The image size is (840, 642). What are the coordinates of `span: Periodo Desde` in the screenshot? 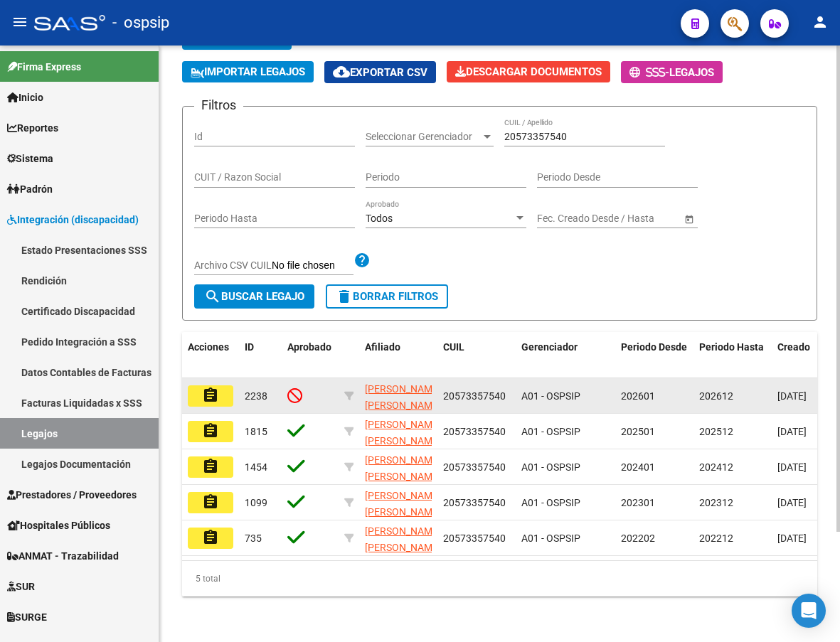 It's located at (654, 347).